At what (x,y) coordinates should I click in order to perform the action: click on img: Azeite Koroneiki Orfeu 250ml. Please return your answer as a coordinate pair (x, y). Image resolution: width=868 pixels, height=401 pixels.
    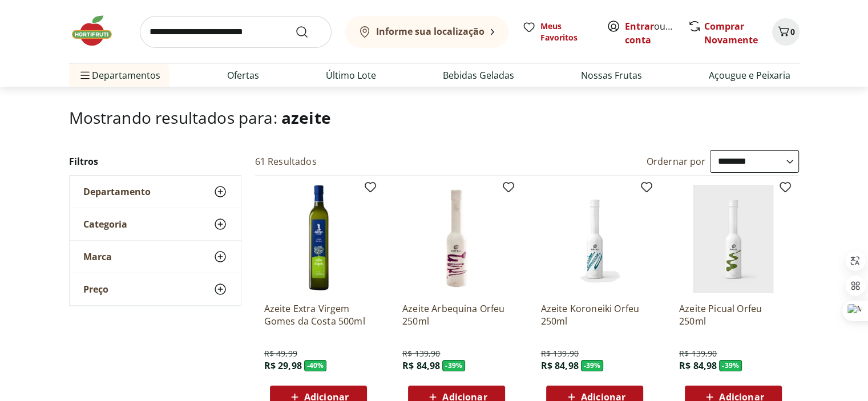
    Looking at the image, I should click on (595, 239).